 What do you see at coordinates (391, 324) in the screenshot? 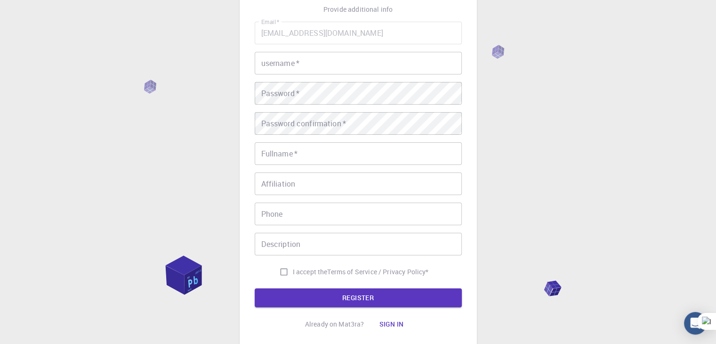
I see `a: Sign in` at bounding box center [391, 324].